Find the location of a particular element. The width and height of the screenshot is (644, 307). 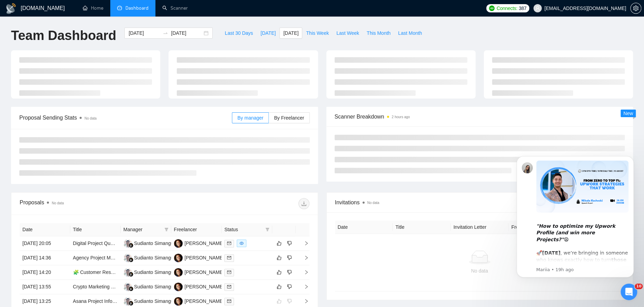

span: New is located at coordinates (629, 113).